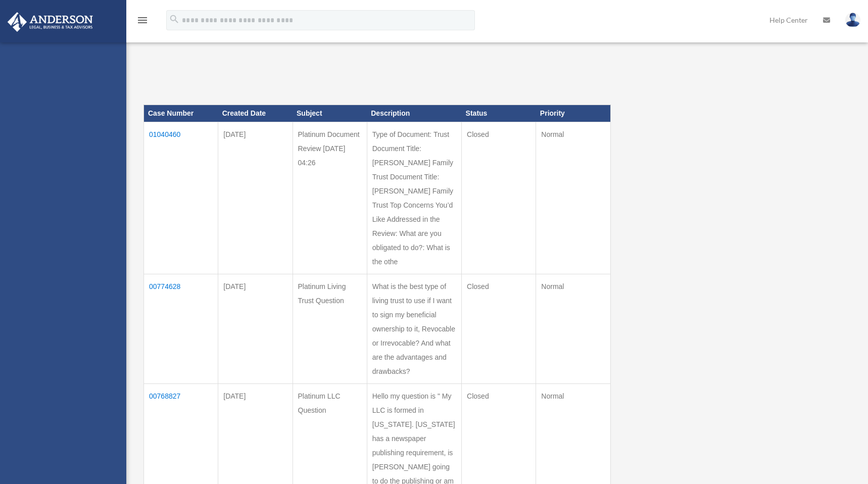  I want to click on th: Subject, so click(329, 114).